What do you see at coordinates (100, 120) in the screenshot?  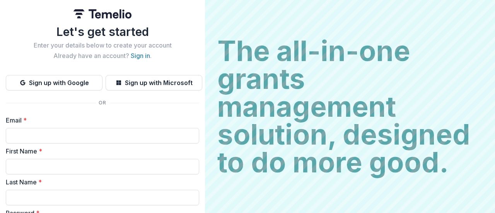 I see `label: Email` at bounding box center [100, 120].